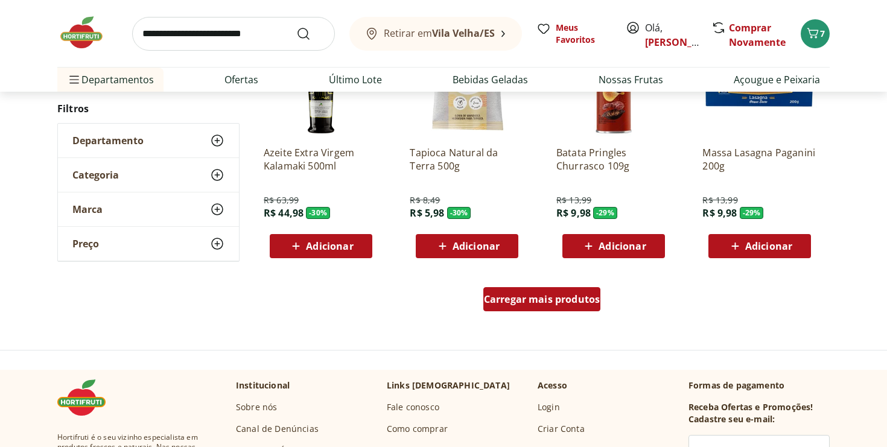 The image size is (887, 447). What do you see at coordinates (281, 200) in the screenshot?
I see `span: R$ 63,99` at bounding box center [281, 200].